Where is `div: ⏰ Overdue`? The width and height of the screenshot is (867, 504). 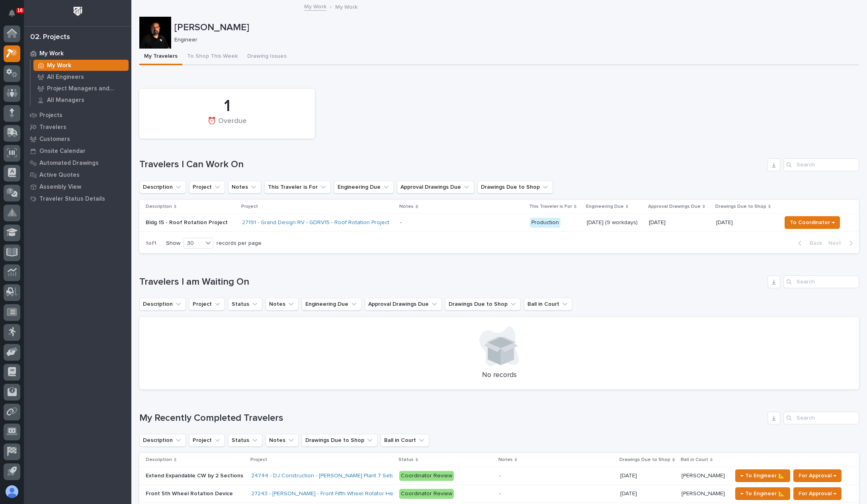
div: ⏰ Overdue is located at coordinates (227, 125).